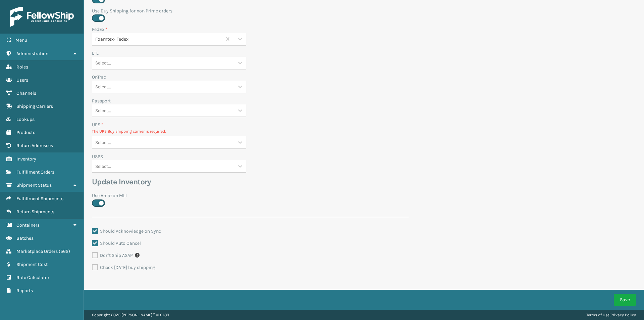  What do you see at coordinates (116, 243) in the screenshot?
I see `label: Should Auto Cancel` at bounding box center [116, 243].